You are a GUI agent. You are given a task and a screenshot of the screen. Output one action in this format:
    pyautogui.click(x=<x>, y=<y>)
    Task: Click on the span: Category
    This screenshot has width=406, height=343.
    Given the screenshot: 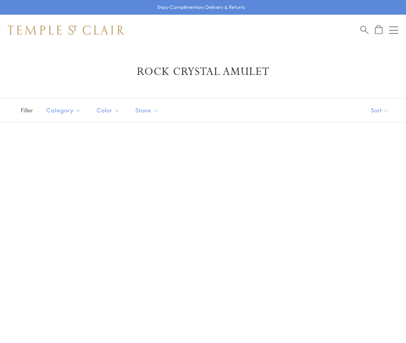 What is the action you would take?
    pyautogui.click(x=65, y=110)
    